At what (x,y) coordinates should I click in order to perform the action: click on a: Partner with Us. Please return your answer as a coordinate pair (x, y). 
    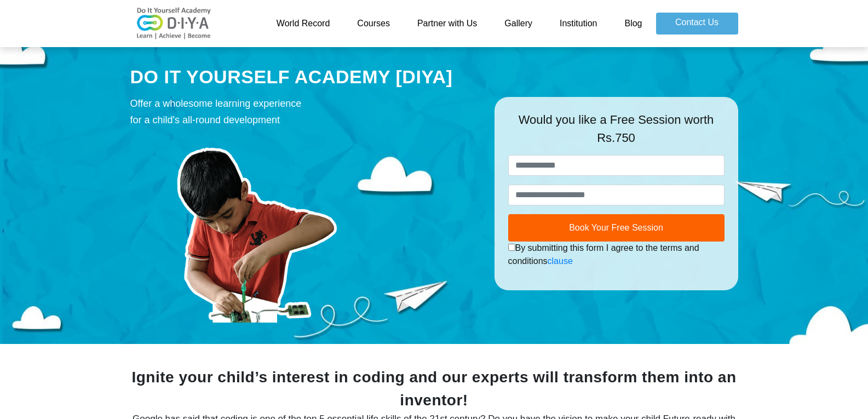
    Looking at the image, I should click on (447, 24).